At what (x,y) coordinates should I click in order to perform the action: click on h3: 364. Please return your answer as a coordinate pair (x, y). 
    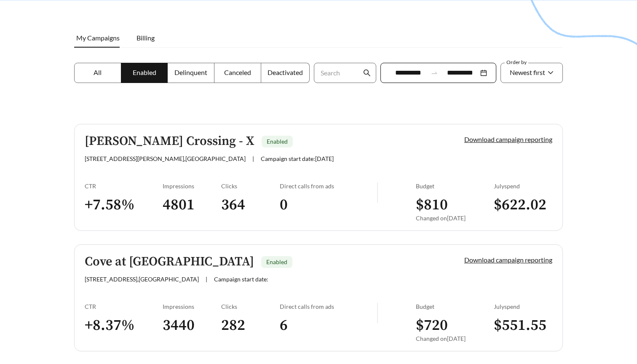
    Looking at the image, I should click on (250, 204).